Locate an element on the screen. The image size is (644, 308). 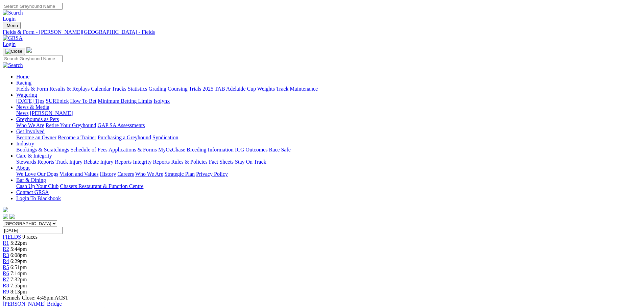
div: Racing is located at coordinates (329, 89).